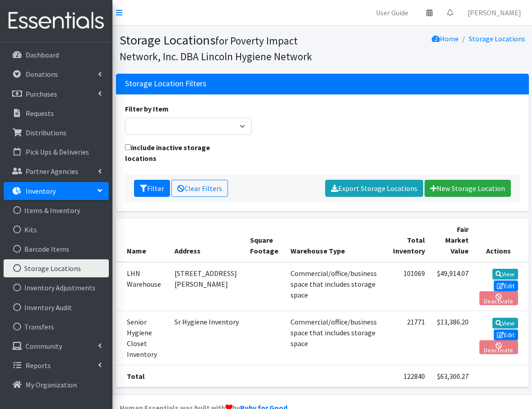 Image resolution: width=532 pixels, height=409 pixels. Describe the element at coordinates (165, 84) in the screenshot. I see `h3: Storage Location Filters` at that location.